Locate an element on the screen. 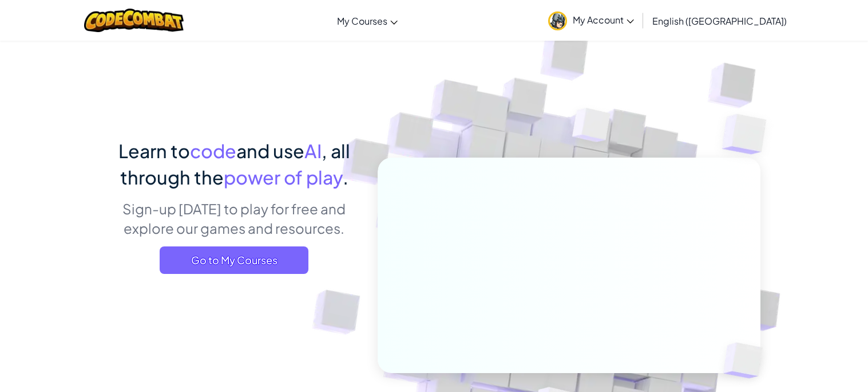 The height and width of the screenshot is (392, 868). span: Learn to is located at coordinates (154, 151).